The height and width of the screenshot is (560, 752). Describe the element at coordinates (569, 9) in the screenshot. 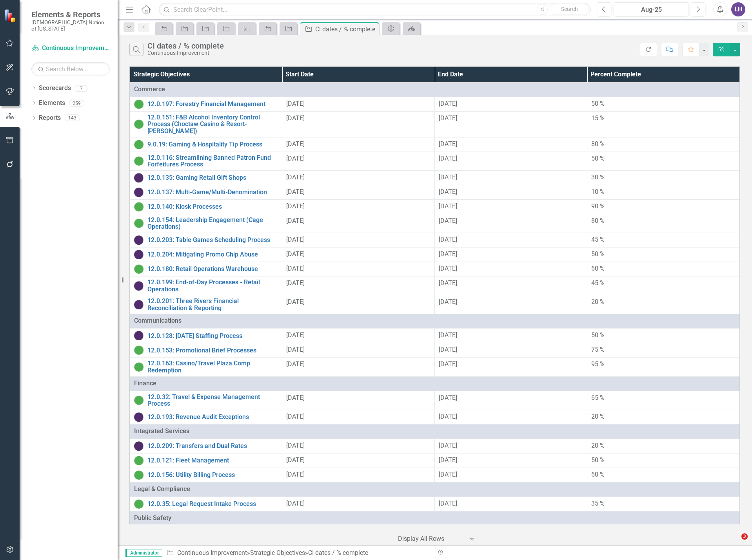

I see `span: Search` at that location.